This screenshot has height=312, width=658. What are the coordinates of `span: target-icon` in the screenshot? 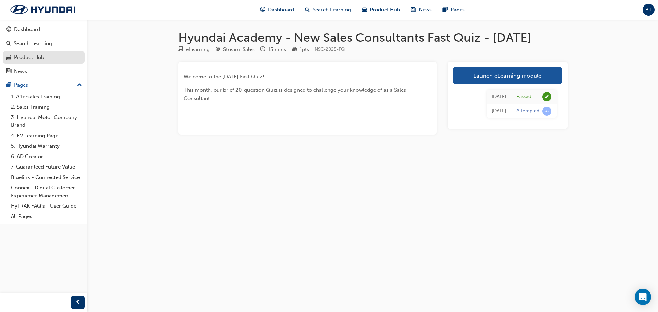 It's located at (218, 50).